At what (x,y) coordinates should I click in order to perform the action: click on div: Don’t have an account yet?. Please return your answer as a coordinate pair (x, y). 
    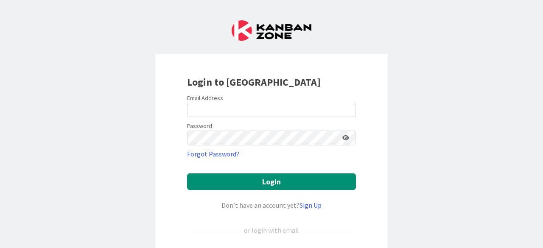
    Looking at the image, I should click on (272, 205).